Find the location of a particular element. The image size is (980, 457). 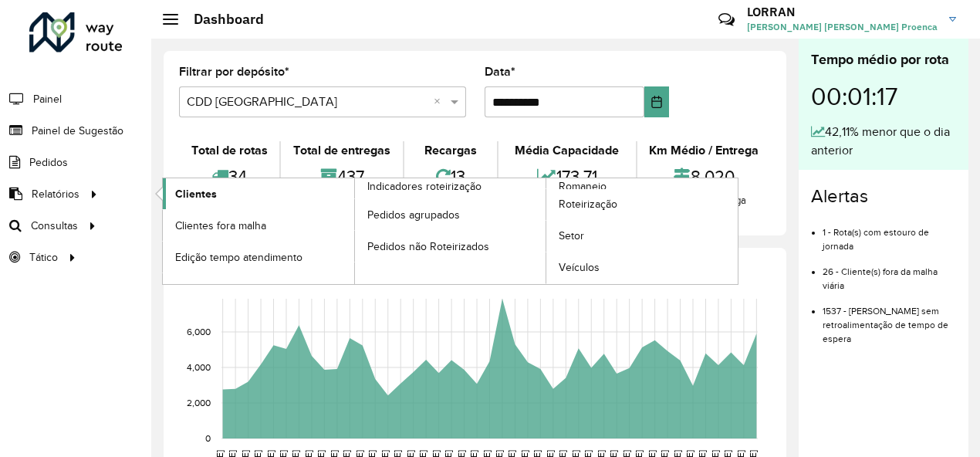

a: Pedidos não Roteirizados is located at coordinates (451, 246).